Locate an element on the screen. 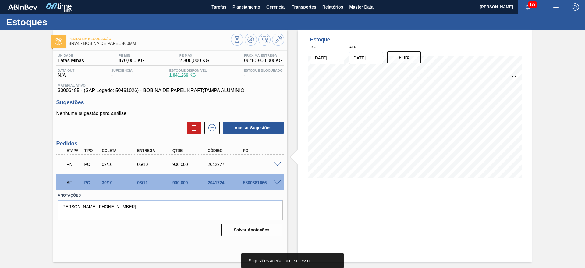  div: 03/11/2025 is located at coordinates (155, 182).